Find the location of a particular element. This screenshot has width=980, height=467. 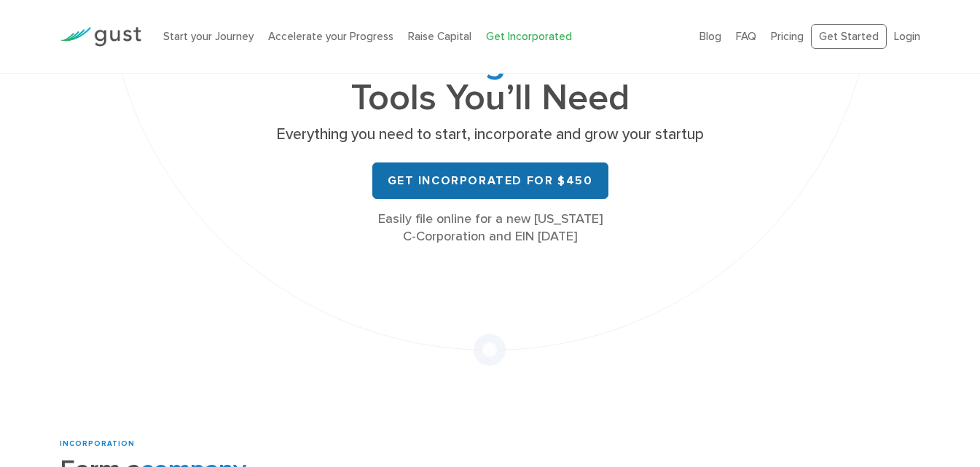

a: Raise Capital is located at coordinates (439, 36).